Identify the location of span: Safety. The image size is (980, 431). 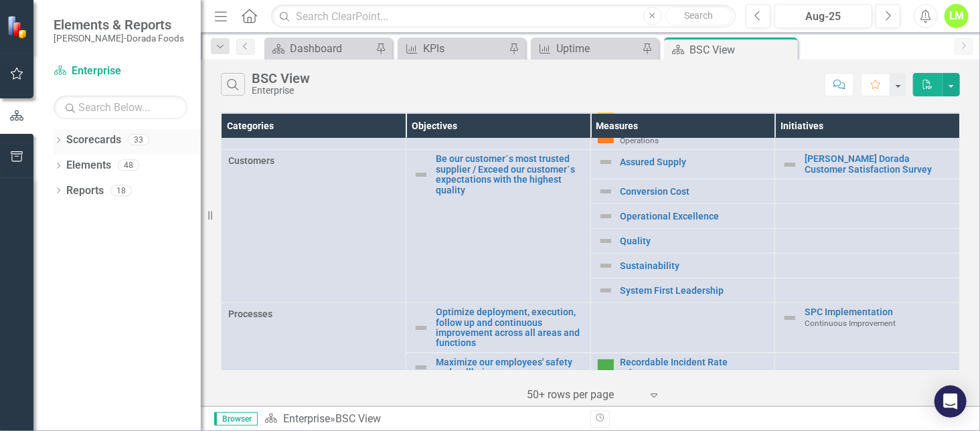
(631, 373).